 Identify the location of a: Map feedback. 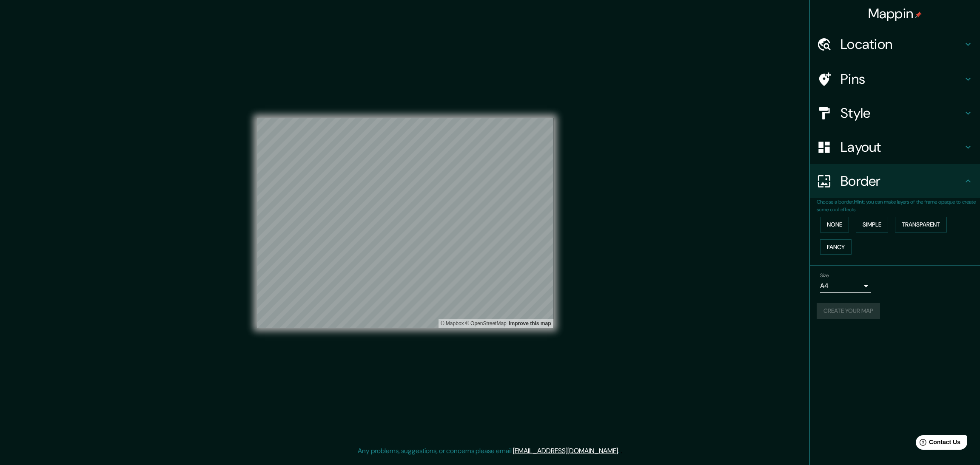
(530, 324).